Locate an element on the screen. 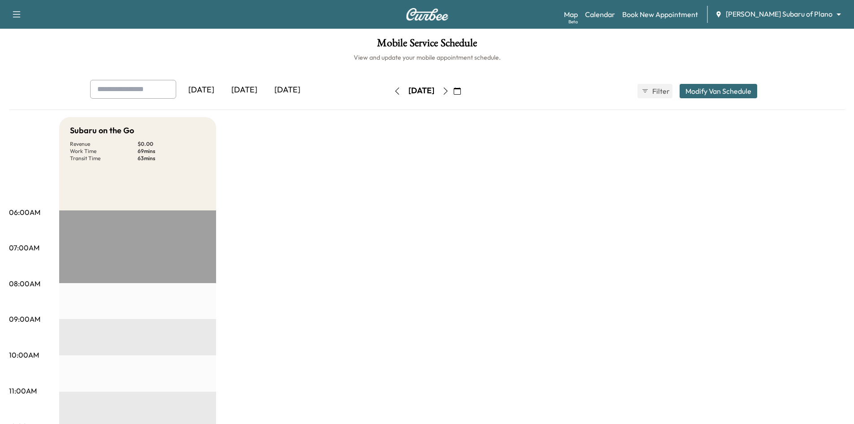 Image resolution: width=854 pixels, height=424 pixels. div: Beta is located at coordinates (573, 22).